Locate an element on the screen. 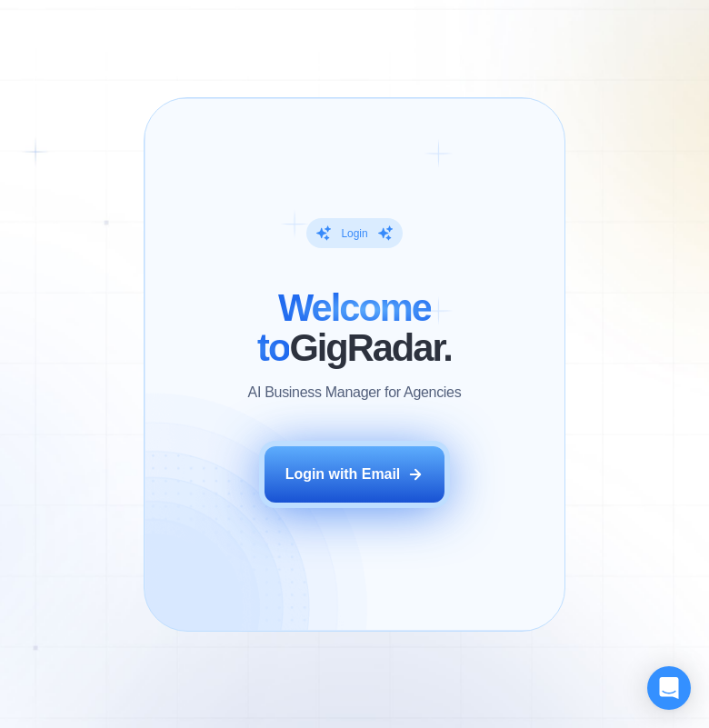  span: Welcome to is located at coordinates (343, 327).